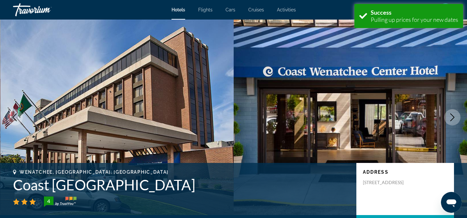 The image size is (467, 218). Describe the element at coordinates (256, 10) in the screenshot. I see `a: Cruises` at that location.